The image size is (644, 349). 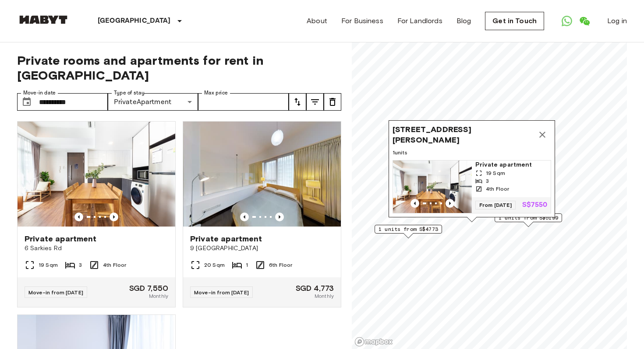 What do you see at coordinates (472, 187) in the screenshot?
I see `a: Marketing picture of unit SG-01-003-005-01Previous imagePrevious imagePrivate apartment19 Sqm34th...` at bounding box center [472, 187].